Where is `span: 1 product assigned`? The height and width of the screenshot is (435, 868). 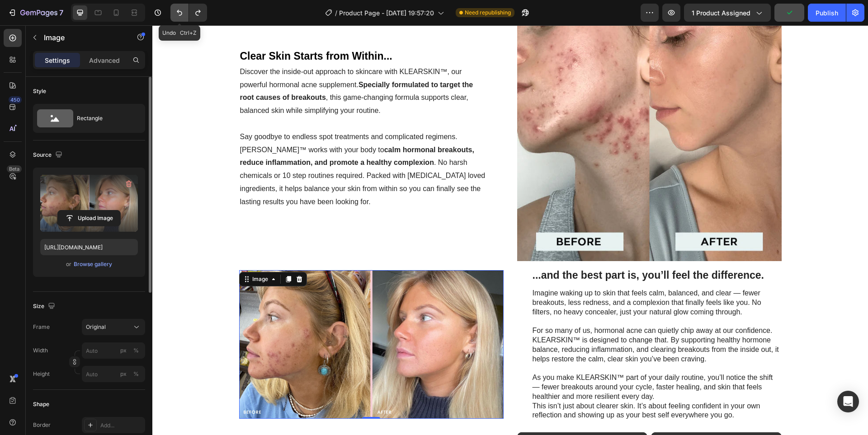
span: 1 product assigned is located at coordinates (721, 13).